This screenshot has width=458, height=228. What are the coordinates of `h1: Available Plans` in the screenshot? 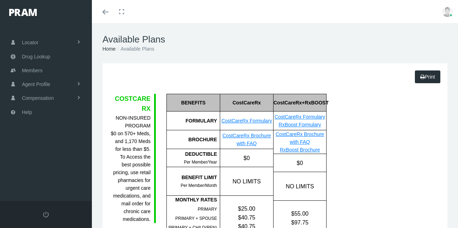 It's located at (275, 39).